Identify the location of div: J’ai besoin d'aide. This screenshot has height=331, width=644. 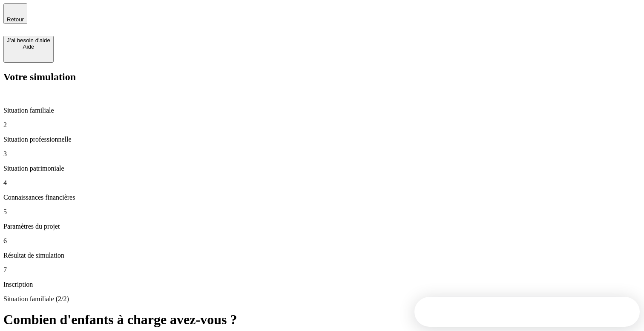
(29, 40).